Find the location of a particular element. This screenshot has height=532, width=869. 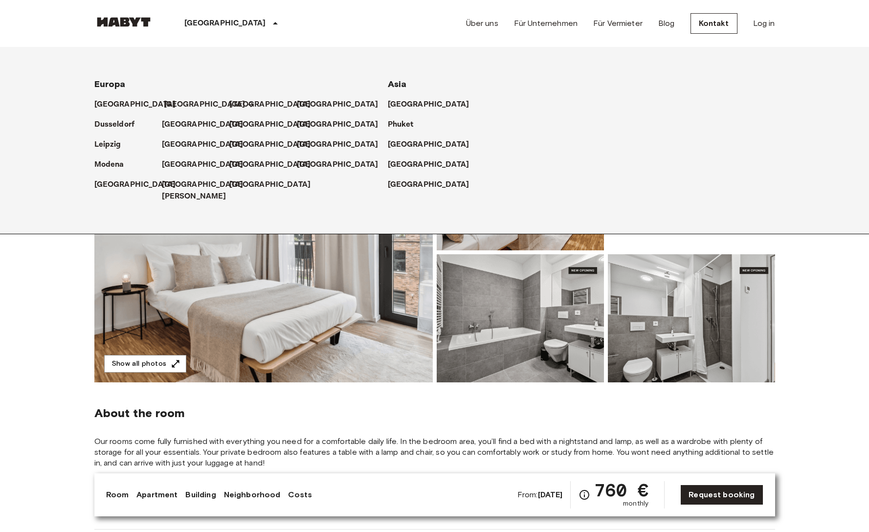

p: Modena is located at coordinates (109, 165).